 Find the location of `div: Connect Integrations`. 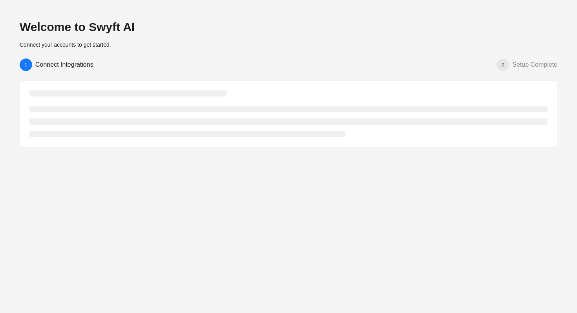

div: Connect Integrations is located at coordinates (67, 65).